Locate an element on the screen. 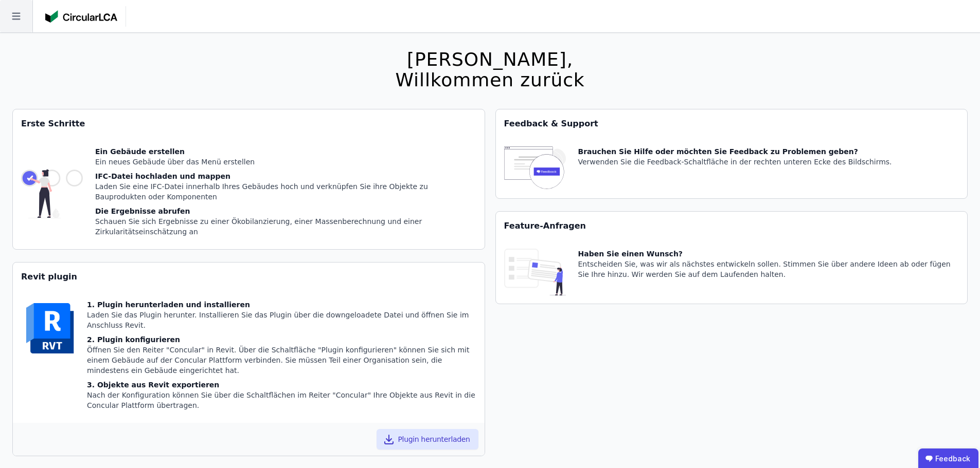  img: feature_request_tile-UiXE1qGU.svg is located at coordinates (534, 272).